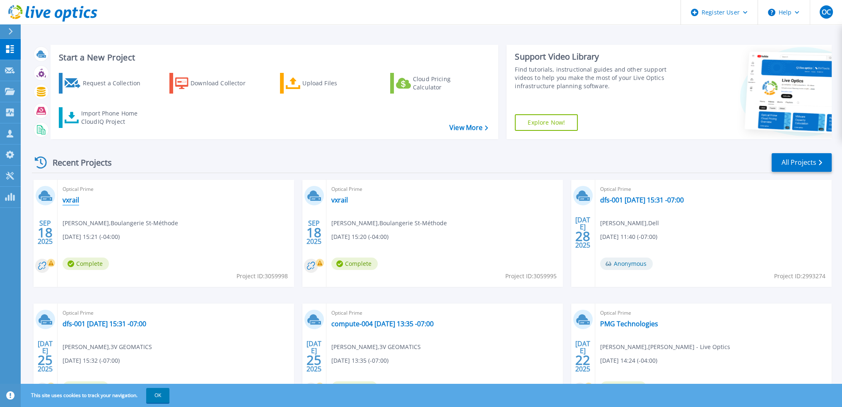 The image size is (842, 407). Describe the element at coordinates (802, 162) in the screenshot. I see `a: All Projects` at that location.